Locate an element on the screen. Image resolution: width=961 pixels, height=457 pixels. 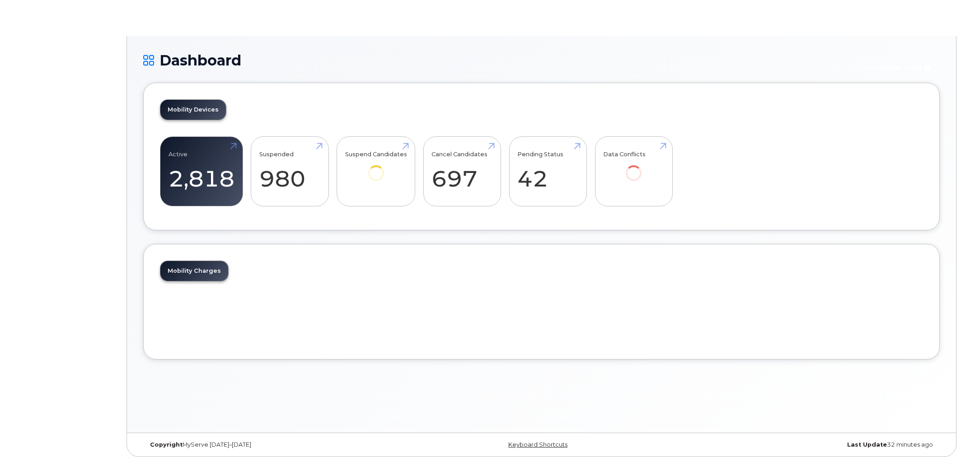
a: Keyboard Shortcuts is located at coordinates (538, 445).